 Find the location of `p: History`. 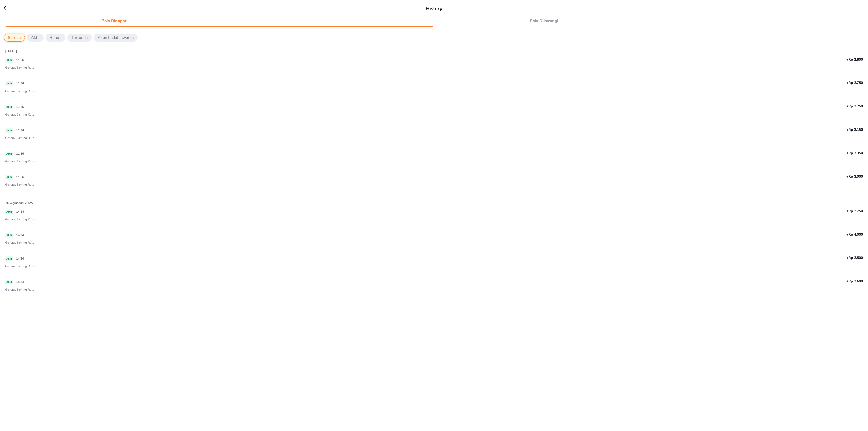

p: History is located at coordinates (434, 8).